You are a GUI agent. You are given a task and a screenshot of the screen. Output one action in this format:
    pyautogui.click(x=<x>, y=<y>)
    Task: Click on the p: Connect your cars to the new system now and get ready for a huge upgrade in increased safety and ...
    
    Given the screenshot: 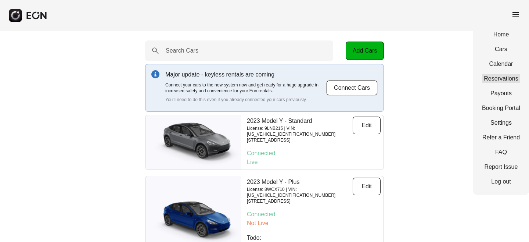 What is the action you would take?
    pyautogui.click(x=246, y=88)
    